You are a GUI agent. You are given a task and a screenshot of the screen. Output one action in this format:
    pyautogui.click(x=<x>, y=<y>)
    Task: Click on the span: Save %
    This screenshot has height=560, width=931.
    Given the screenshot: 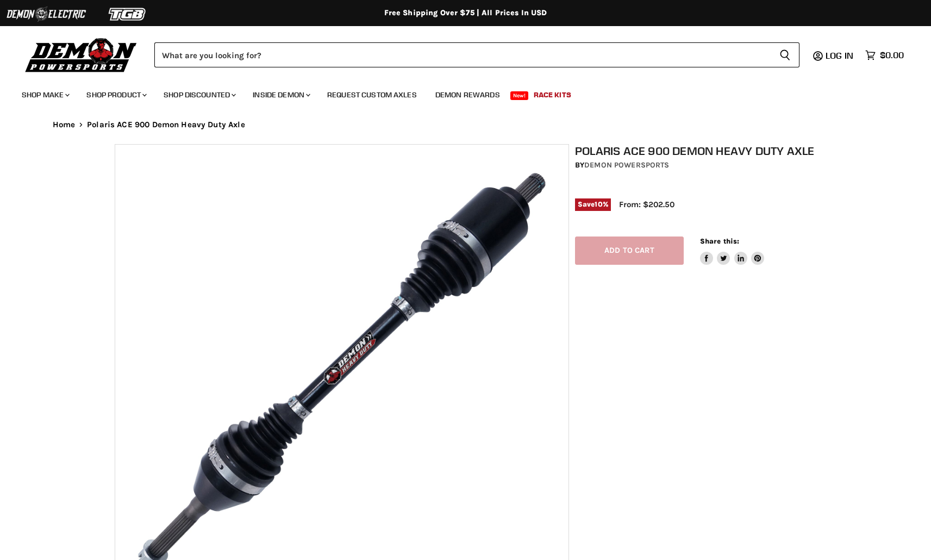 What is the action you would take?
    pyautogui.click(x=593, y=204)
    